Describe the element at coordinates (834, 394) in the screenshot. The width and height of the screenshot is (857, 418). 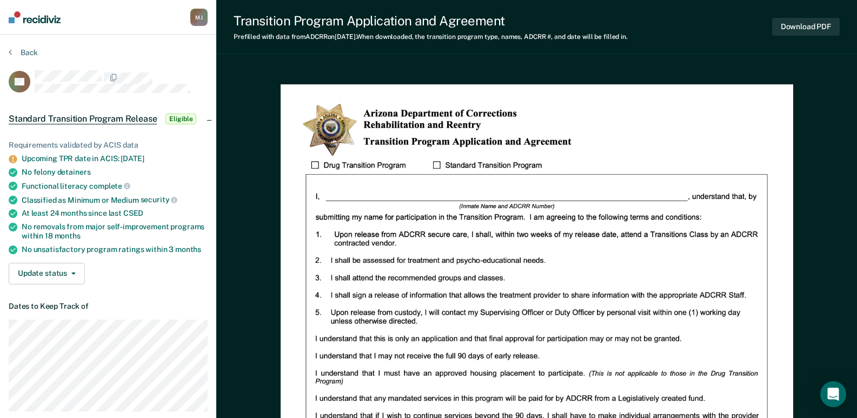
I see `div: Open Intercom Messenger` at that location.